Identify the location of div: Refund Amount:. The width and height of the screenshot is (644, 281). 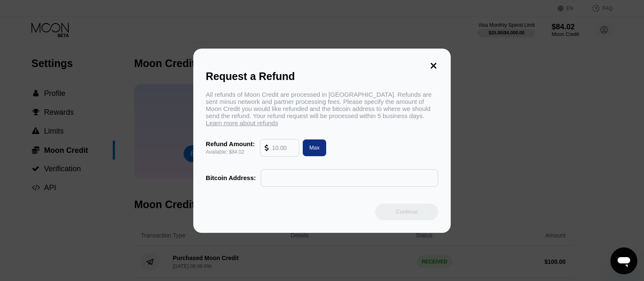
(230, 144).